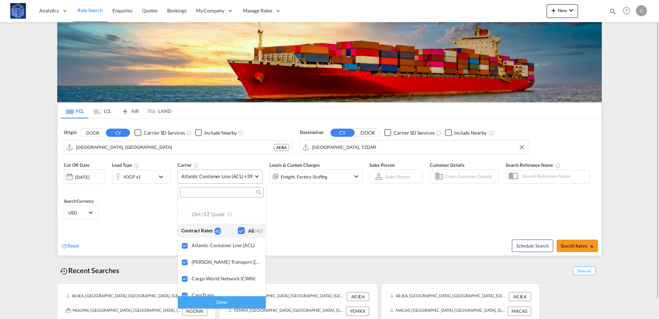 The width and height of the screenshot is (659, 319). Describe the element at coordinates (258, 192) in the screenshot. I see `md-icon: icon-magnify` at that location.